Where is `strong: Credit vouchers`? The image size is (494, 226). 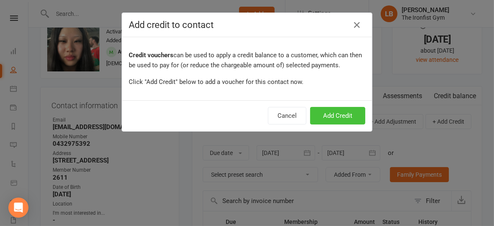
strong: Credit vouchers is located at coordinates (151, 55).